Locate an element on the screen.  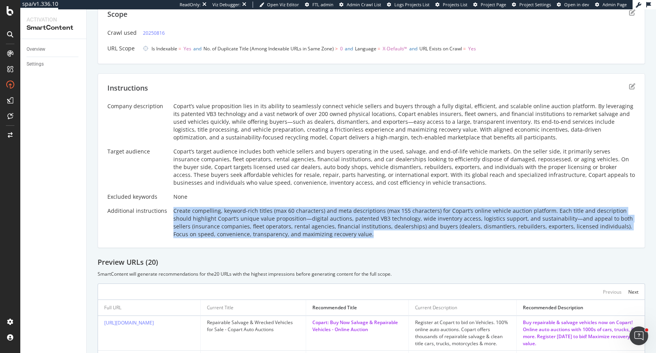
div: Buy repairable & salvage vehicles now on Copart! Online auto auctions with 1000s of cars, trucks,... is located at coordinates (581, 333).